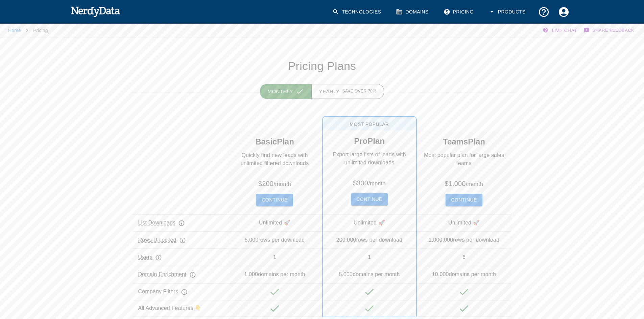 The height and width of the screenshot is (319, 644). What do you see at coordinates (413, 12) in the screenshot?
I see `a: Domains` at bounding box center [413, 12].